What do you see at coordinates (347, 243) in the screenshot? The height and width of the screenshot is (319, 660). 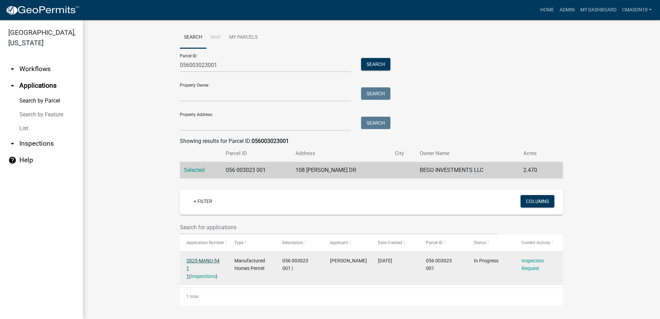 I see `datatable-header-cell: Applicant` at bounding box center [347, 243].